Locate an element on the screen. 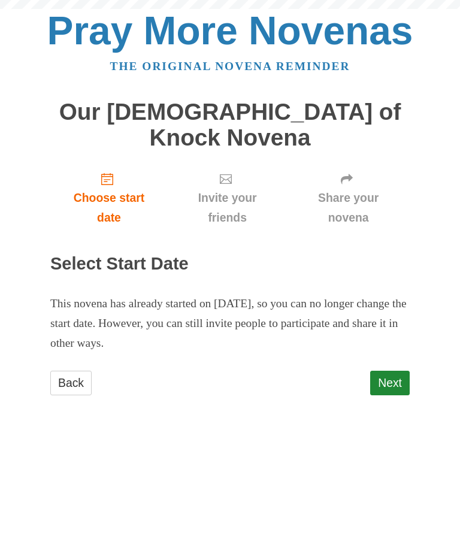  a: Back is located at coordinates (71, 383).